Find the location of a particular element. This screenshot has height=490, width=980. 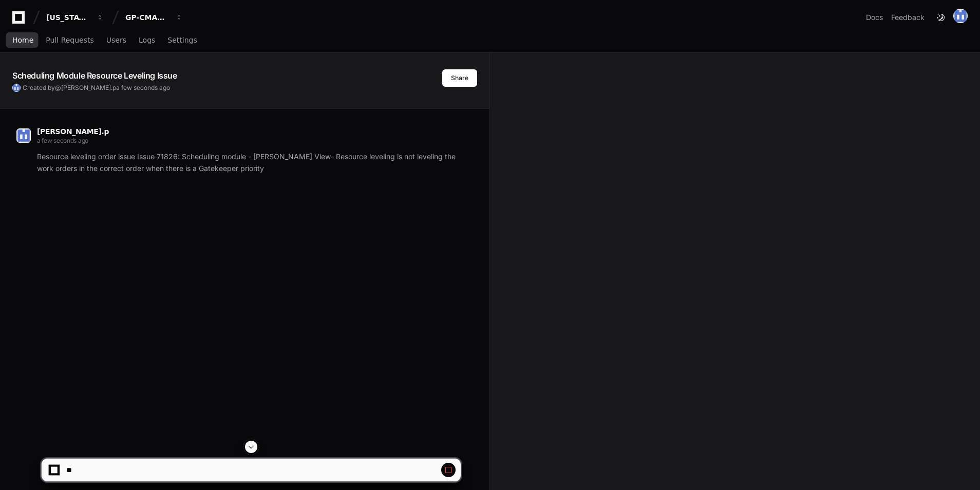

span: Users is located at coordinates (116, 40).